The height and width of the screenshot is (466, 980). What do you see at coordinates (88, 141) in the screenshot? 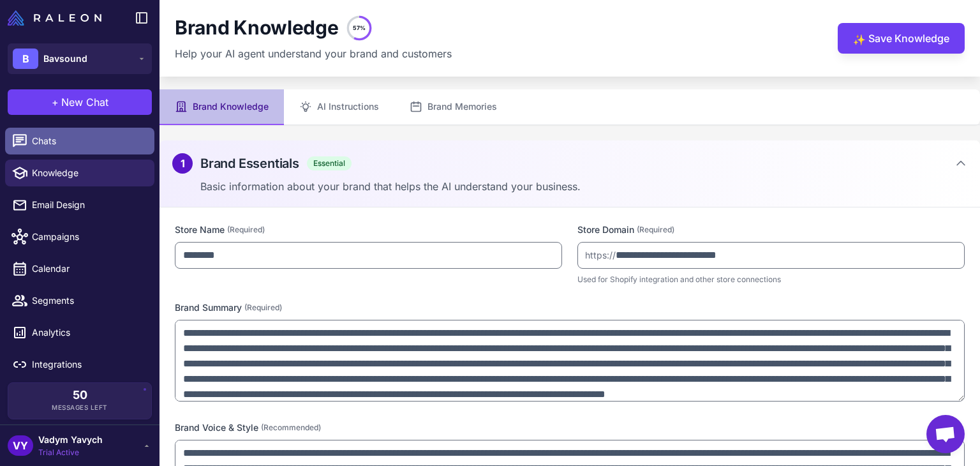
I see `span: Chats` at bounding box center [88, 141].